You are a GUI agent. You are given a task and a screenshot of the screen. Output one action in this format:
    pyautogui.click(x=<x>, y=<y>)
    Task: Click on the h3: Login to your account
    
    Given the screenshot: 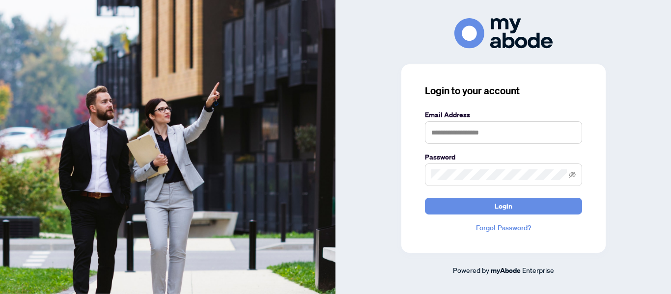 What is the action you would take?
    pyautogui.click(x=503, y=91)
    